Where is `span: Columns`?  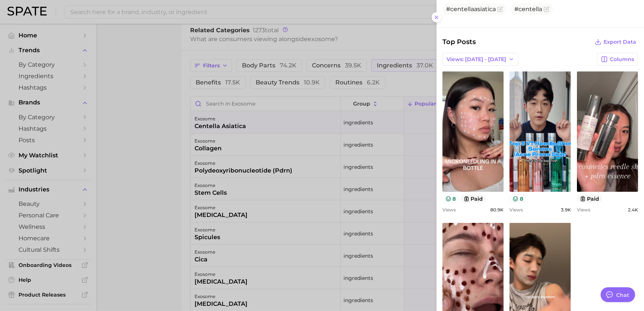 span: Columns is located at coordinates (622, 59).